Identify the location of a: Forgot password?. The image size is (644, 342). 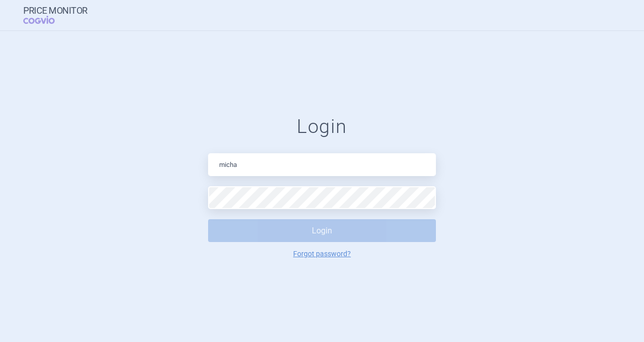
(322, 253).